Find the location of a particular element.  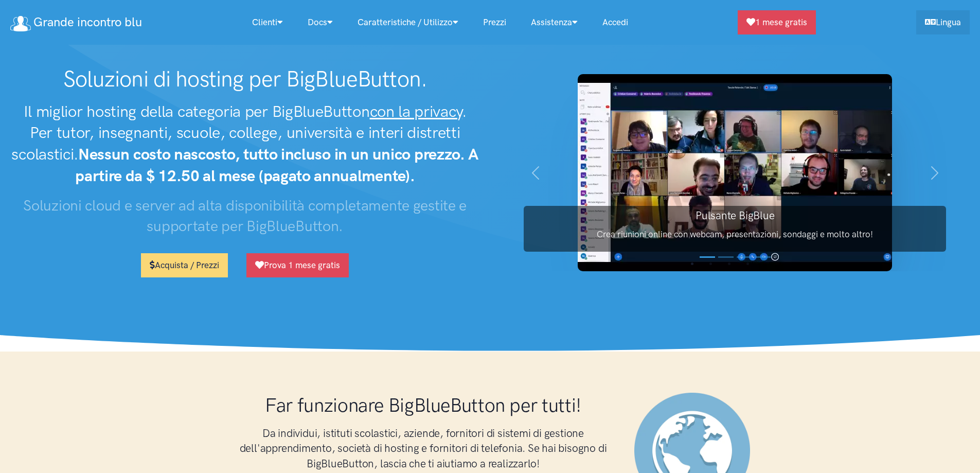

a: Prezzi is located at coordinates (494, 22).